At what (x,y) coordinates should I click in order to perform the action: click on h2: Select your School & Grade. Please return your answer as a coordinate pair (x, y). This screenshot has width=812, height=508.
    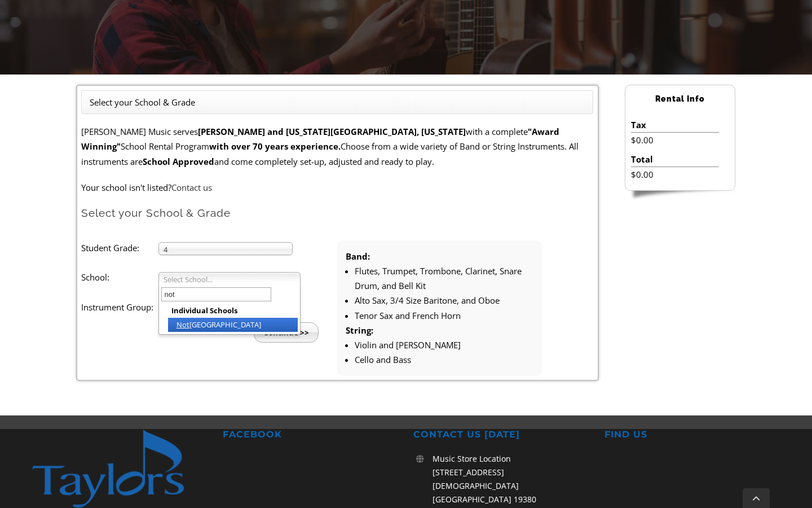
    Looking at the image, I should click on (338, 213).